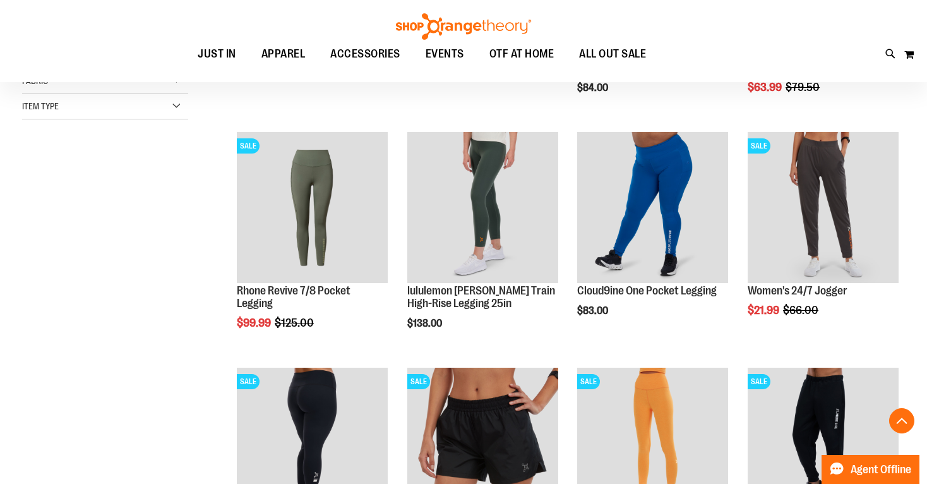 This screenshot has width=927, height=484. I want to click on img: Shop Orangetheory, so click(464, 27).